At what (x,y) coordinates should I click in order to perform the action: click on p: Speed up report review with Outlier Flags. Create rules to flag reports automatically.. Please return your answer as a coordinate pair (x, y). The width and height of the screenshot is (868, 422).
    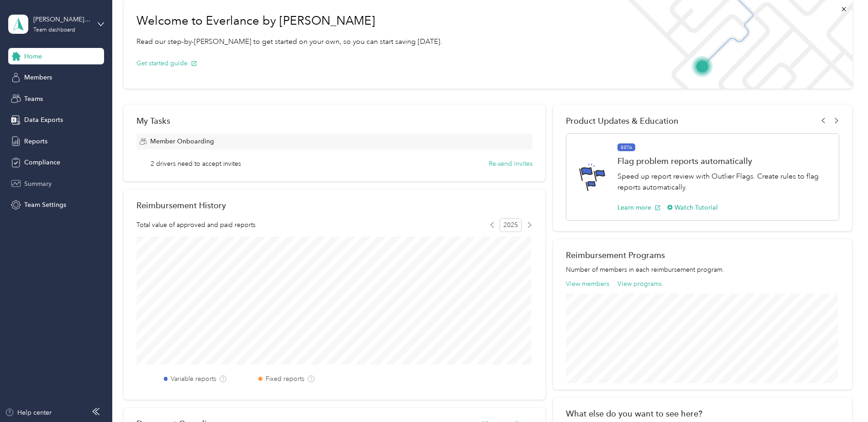
    Looking at the image, I should click on (723, 182).